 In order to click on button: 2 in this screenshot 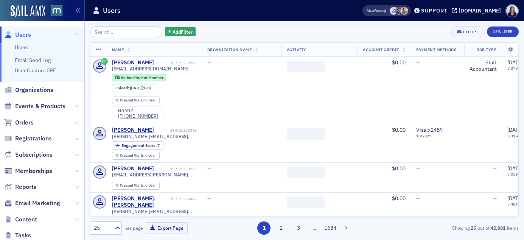, I will do `click(281, 228)`.